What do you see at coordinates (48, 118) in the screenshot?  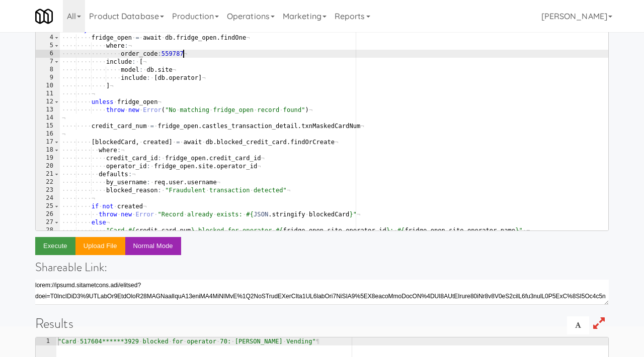 I see `div: 14` at bounding box center [48, 118].